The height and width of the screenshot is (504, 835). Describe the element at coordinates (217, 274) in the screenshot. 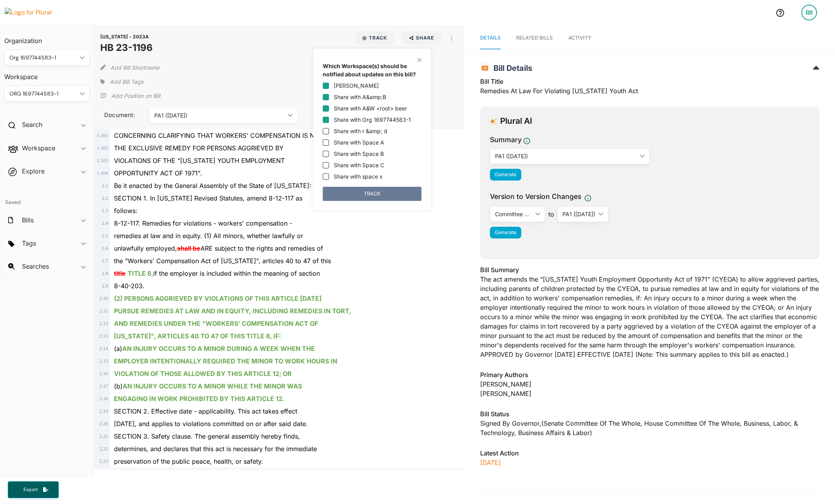

I see `span: if the employer is included within the meaning of section` at that location.